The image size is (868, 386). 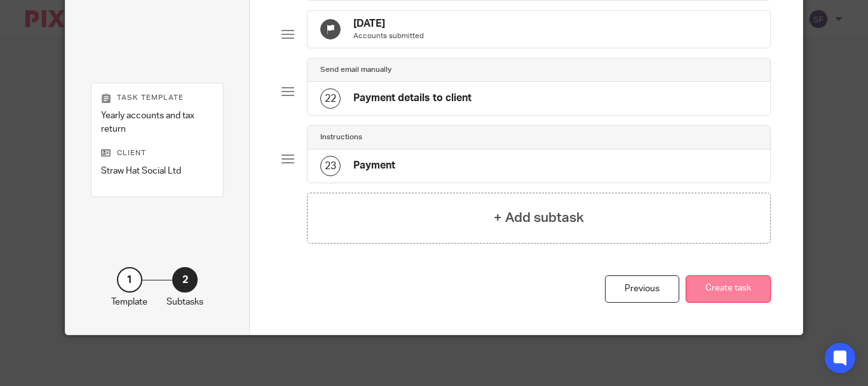 I want to click on div: 22, so click(x=330, y=98).